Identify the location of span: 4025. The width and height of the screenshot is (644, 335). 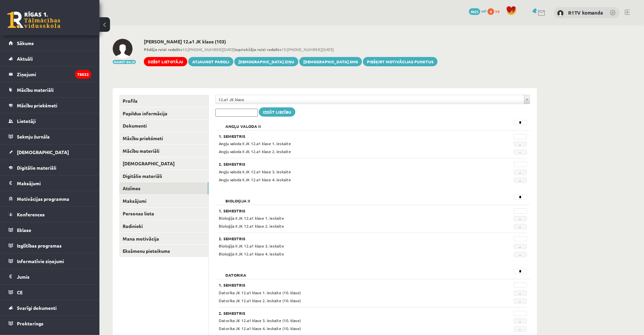
(475, 12).